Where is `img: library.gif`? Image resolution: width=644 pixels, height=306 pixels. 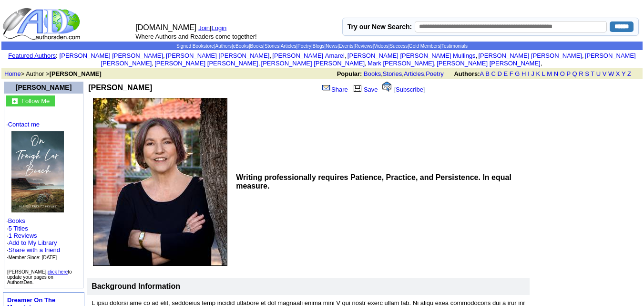 img: library.gif is located at coordinates (358, 88).